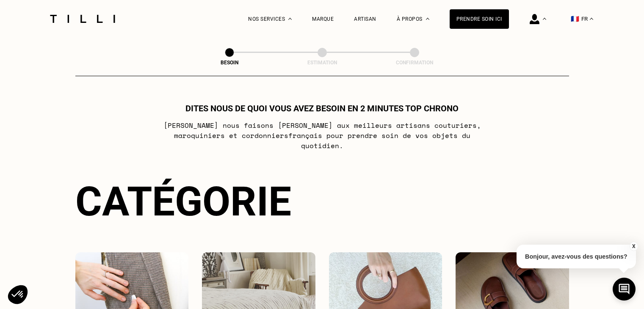 This screenshot has height=309, width=644. I want to click on button: X, so click(633, 246).